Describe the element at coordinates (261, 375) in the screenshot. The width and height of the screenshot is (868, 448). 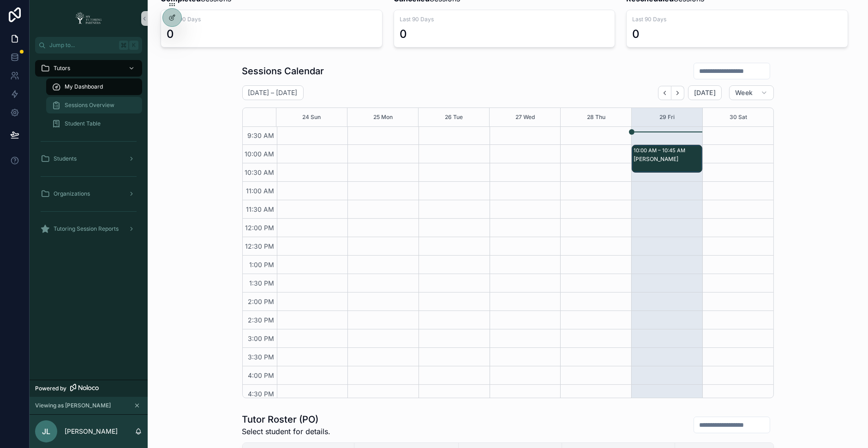
I see `span: 4:00 PM` at that location.